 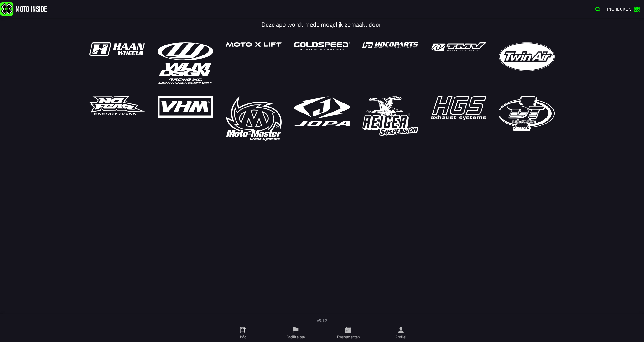 I want to click on ion-label: Profiel, so click(x=401, y=337).